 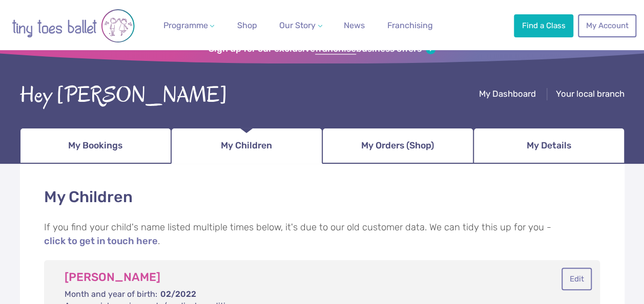 I want to click on p: If you find your child's name listed multiple times below, it's due to our old customer data. We ..., so click(x=322, y=234).